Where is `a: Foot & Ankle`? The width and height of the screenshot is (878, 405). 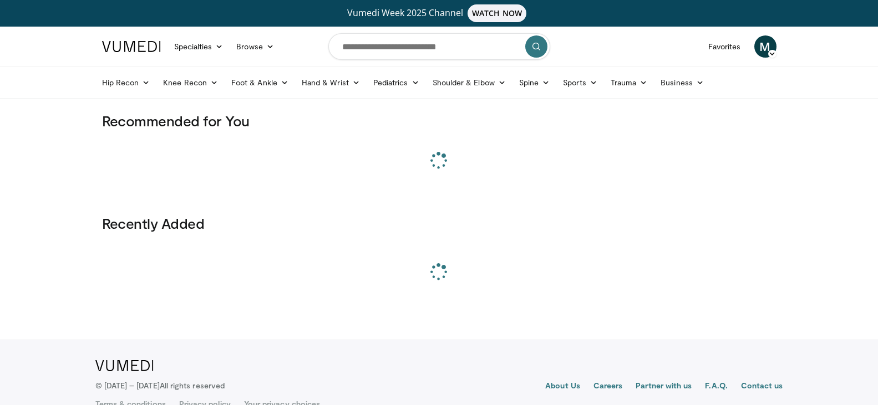 a: Foot & Ankle is located at coordinates (259, 83).